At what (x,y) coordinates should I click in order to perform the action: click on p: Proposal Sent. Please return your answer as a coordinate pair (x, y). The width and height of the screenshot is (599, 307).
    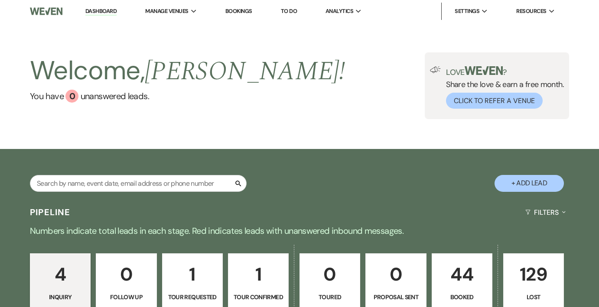
    Looking at the image, I should click on (396, 297).